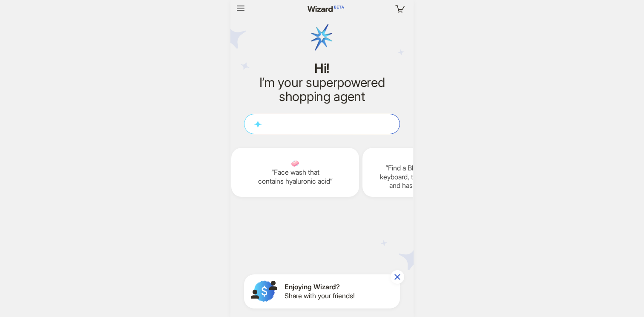 Image resolution: width=644 pixels, height=317 pixels. I want to click on img: wizard logo, so click(321, 38).